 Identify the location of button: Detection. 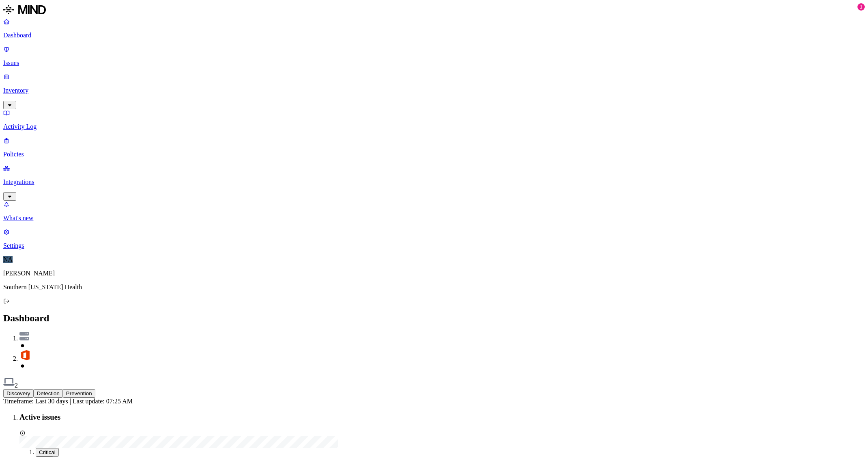
(48, 393).